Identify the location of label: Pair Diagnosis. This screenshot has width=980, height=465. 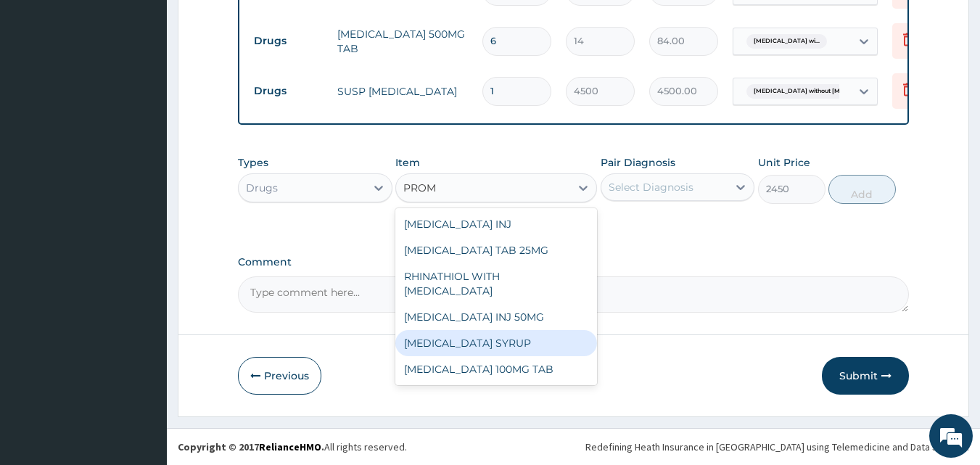
(638, 162).